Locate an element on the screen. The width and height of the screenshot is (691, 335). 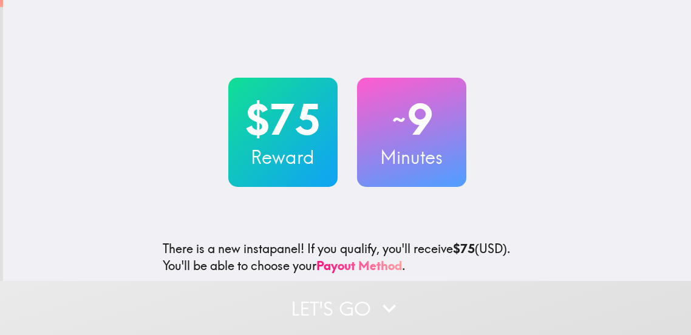
h3: Minutes is located at coordinates (412, 157).